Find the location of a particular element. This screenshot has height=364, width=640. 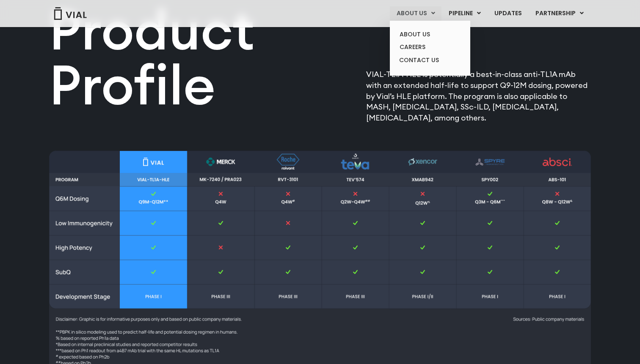

img: Vial Logo is located at coordinates (70, 13).